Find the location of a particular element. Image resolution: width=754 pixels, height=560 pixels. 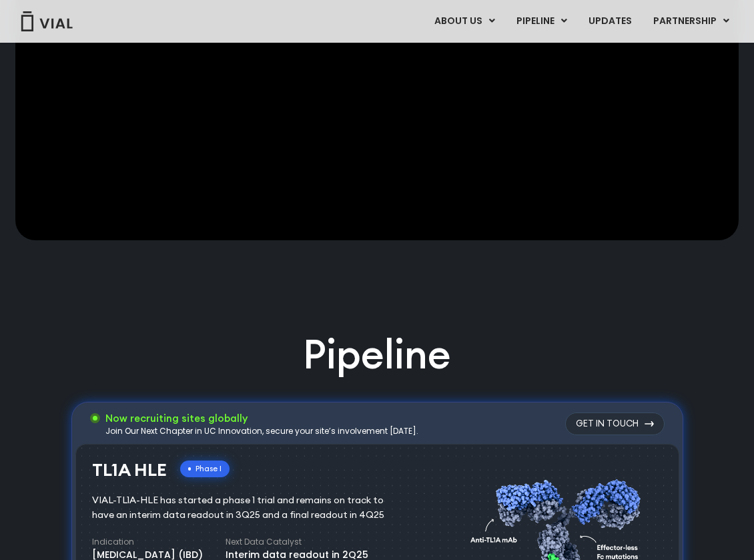

div: VIAL-TL1A-HLE has started a phase 1 trial and remains on track to have an interim data readout in... is located at coordinates (247, 508).